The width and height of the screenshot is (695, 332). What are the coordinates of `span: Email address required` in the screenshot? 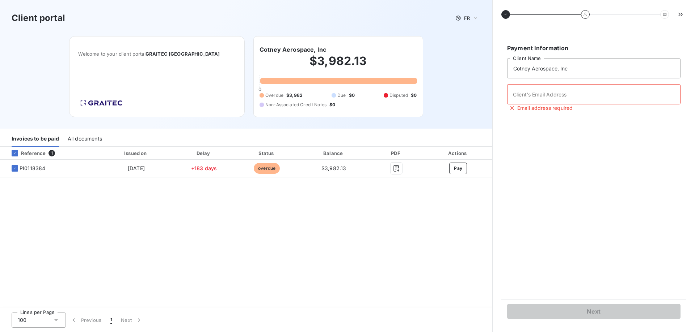 It's located at (544, 108).